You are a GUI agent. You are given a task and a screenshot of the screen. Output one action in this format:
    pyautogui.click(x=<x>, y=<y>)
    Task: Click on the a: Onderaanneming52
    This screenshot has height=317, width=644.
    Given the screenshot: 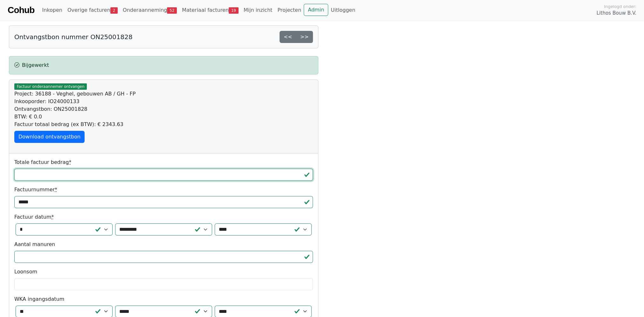 What is the action you would take?
    pyautogui.click(x=150, y=10)
    